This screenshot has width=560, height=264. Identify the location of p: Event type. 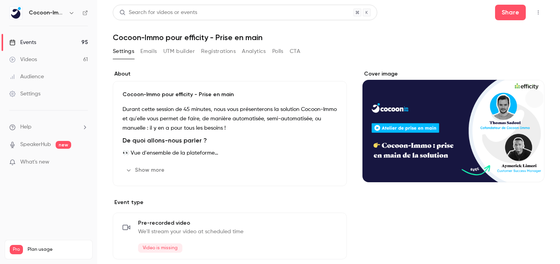
(230, 202).